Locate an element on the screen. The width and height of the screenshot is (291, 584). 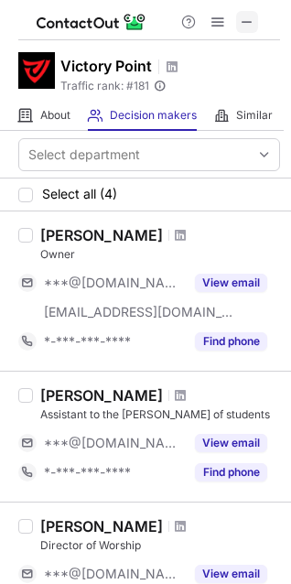
span: Similar is located at coordinates (254, 115).